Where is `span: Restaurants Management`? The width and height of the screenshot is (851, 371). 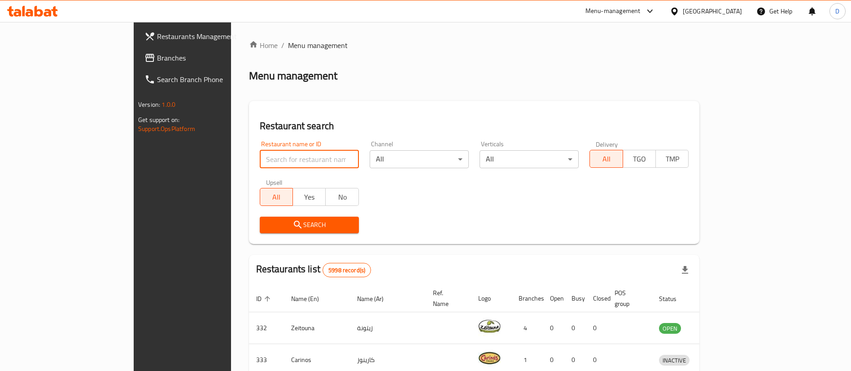 span: Restaurants Management is located at coordinates (213, 36).